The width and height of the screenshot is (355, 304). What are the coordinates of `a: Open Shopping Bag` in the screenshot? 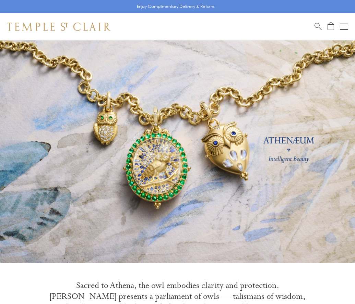 It's located at (330, 26).